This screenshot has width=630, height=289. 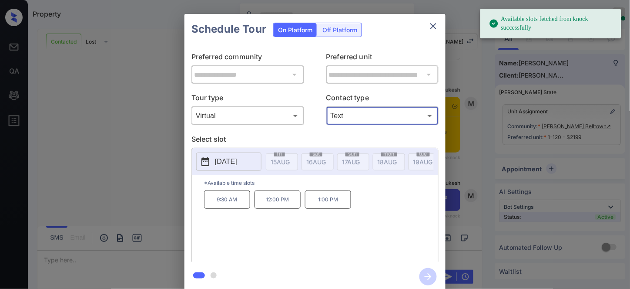 What do you see at coordinates (315, 141) in the screenshot?
I see `p: Select slot` at bounding box center [315, 141].